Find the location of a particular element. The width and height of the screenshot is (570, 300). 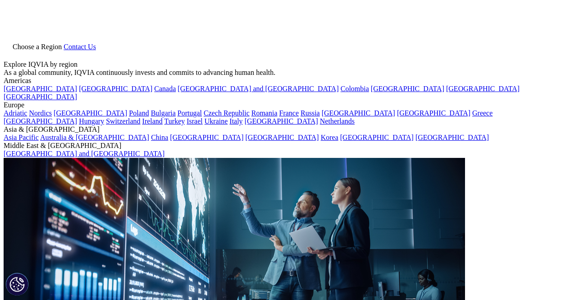

span: Contact Us is located at coordinates (80, 46).